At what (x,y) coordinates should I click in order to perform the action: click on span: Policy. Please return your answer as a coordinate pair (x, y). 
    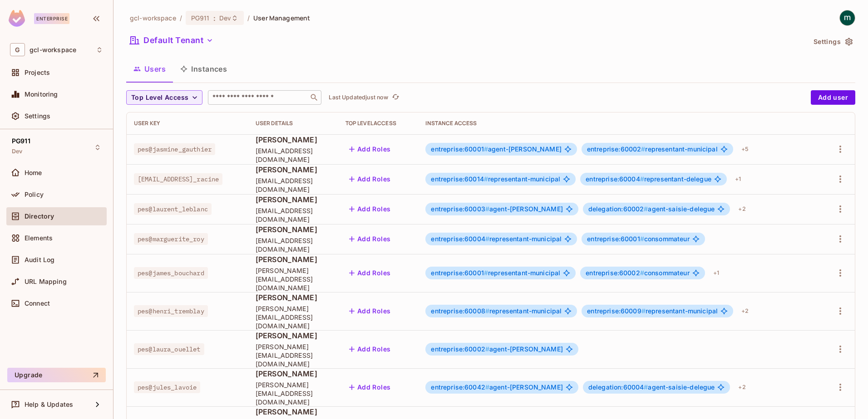
    Looking at the image, I should click on (34, 194).